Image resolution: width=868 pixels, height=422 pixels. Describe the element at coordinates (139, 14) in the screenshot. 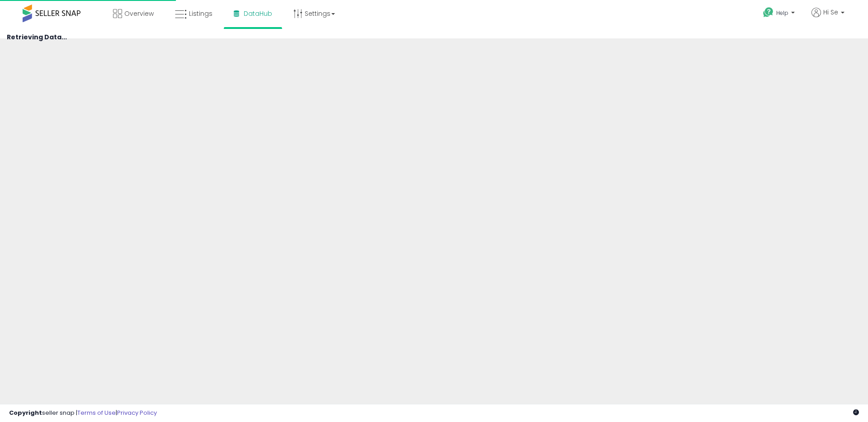

I see `span: Overview` at that location.